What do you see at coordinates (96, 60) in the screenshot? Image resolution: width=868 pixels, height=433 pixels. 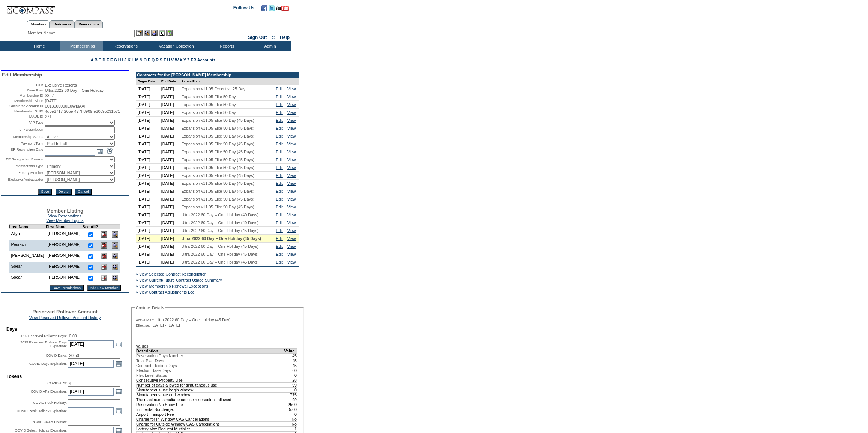 I see `a: B` at bounding box center [96, 60].